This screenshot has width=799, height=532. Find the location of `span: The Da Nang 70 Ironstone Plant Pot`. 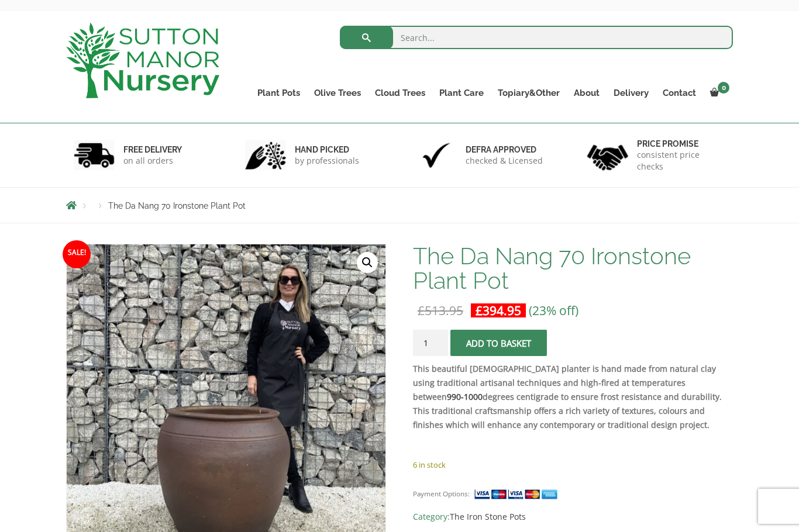

span: The Da Nang 70 Ironstone Plant Pot is located at coordinates (177, 206).